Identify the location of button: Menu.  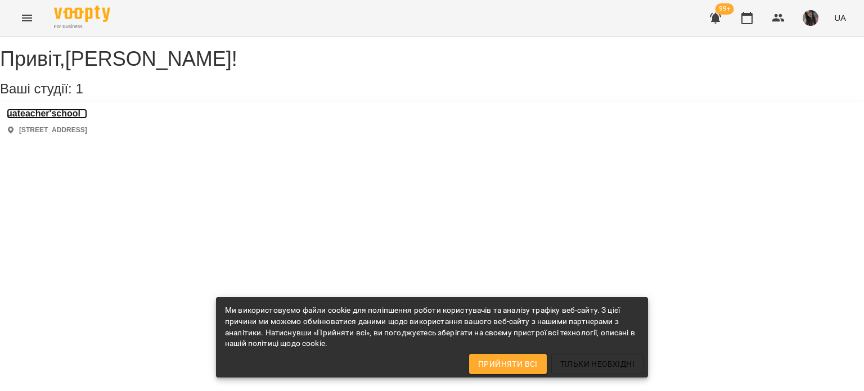
(27, 18).